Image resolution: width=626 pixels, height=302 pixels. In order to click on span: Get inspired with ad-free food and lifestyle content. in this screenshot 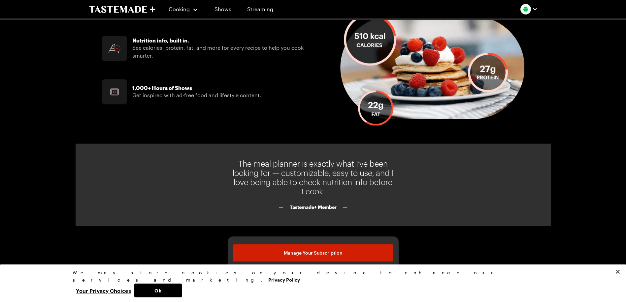, I will do `click(197, 95)`.